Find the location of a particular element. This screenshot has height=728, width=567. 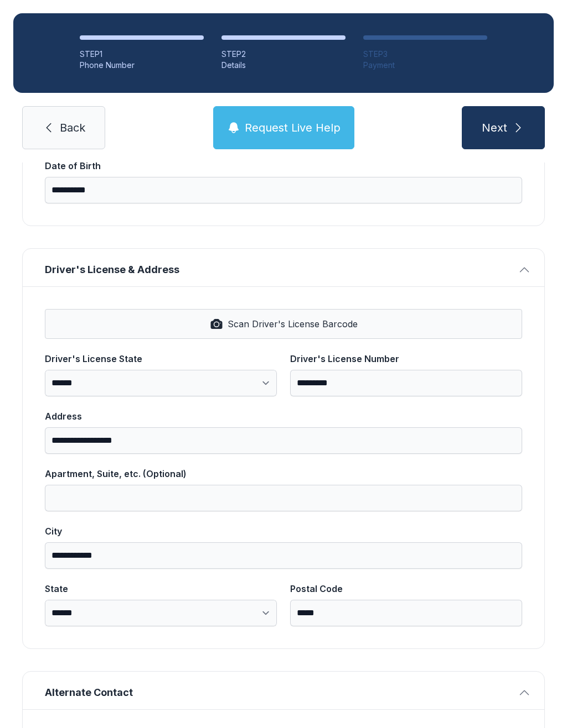

span: Back is located at coordinates (72, 127).